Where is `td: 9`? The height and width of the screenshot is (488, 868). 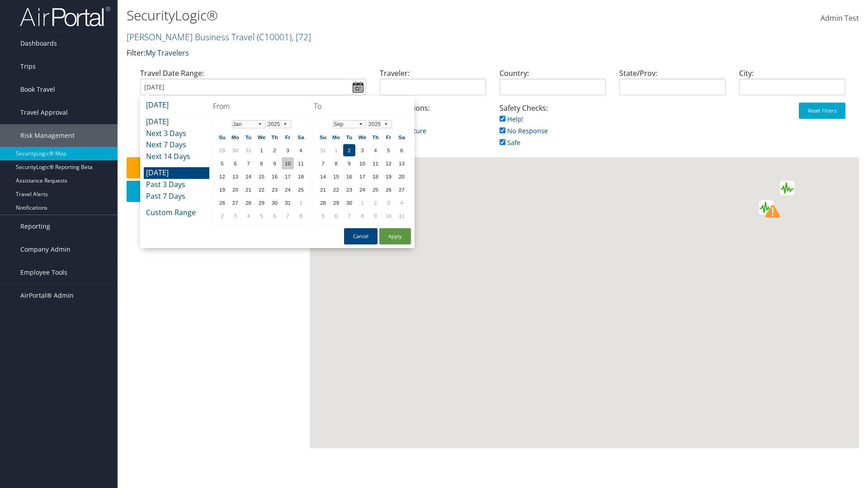
td: 9 is located at coordinates (349, 163).